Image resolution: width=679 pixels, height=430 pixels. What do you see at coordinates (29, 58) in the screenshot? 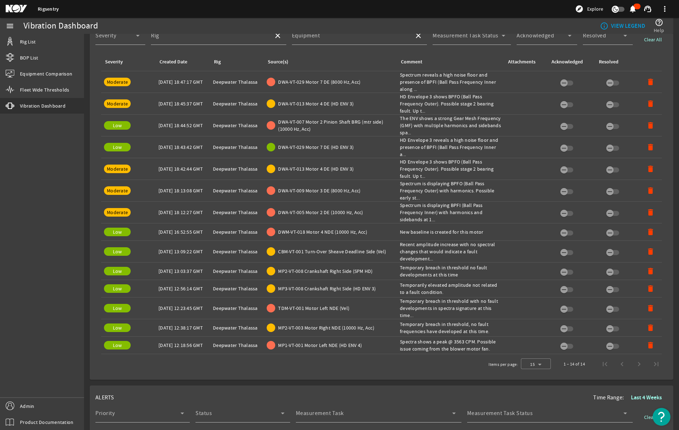
I see `span: BOP List` at bounding box center [29, 58].